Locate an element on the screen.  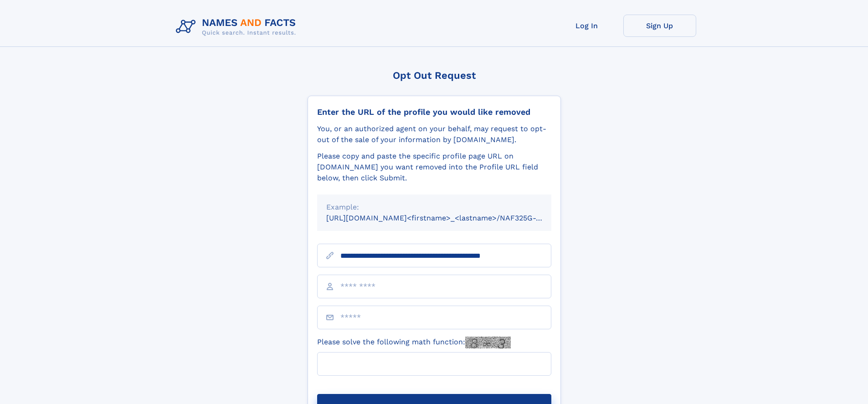
div: You, or an authorized agent on your behalf, may request to opt-out of the sale of your informatio... is located at coordinates (434, 135).